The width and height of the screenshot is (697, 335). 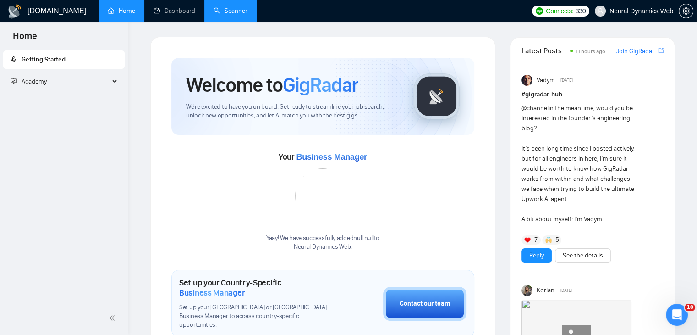 I want to click on div: Contact our team, so click(x=425, y=303).